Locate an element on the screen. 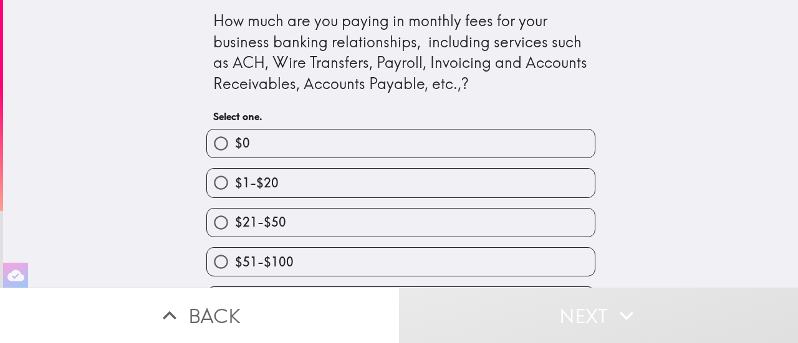  span: $51-$100 is located at coordinates (264, 262).